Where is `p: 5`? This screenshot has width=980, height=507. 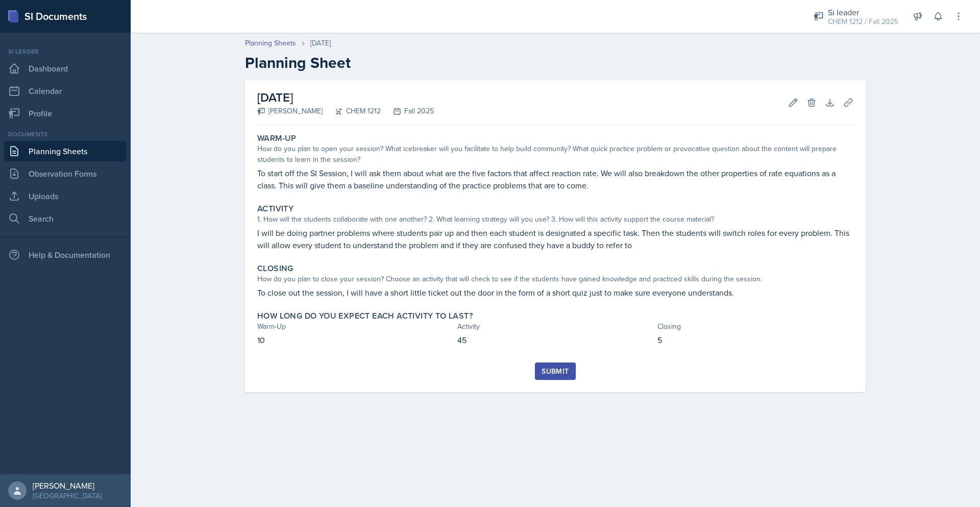
p: 5 is located at coordinates (756, 340).